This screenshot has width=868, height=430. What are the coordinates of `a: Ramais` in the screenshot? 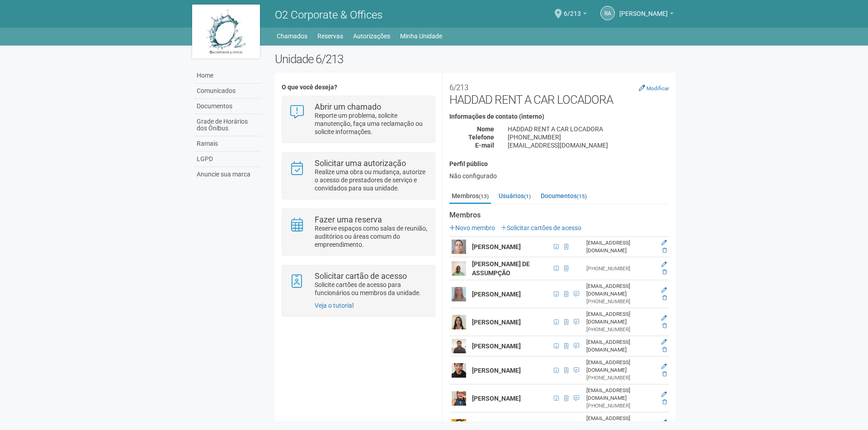 It's located at (227, 144).